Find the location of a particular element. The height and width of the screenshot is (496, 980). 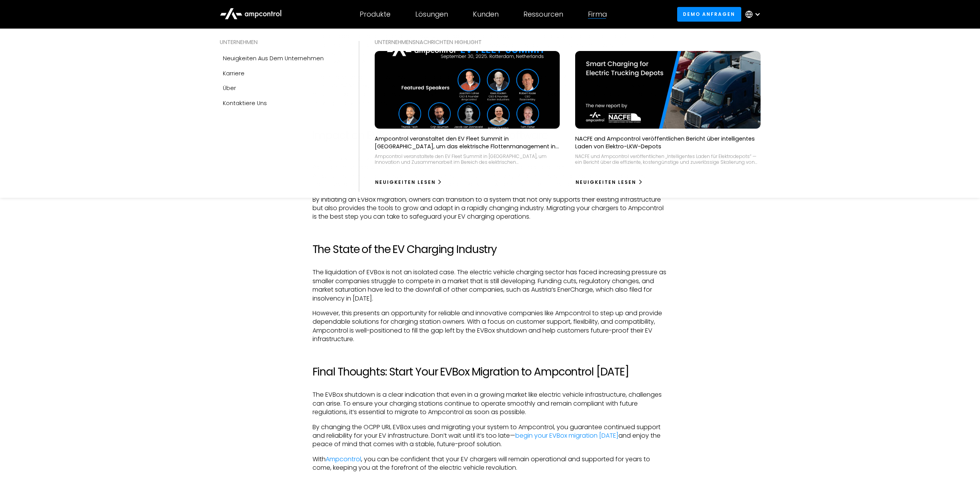

div: Kontaktiere uns is located at coordinates (245, 103).